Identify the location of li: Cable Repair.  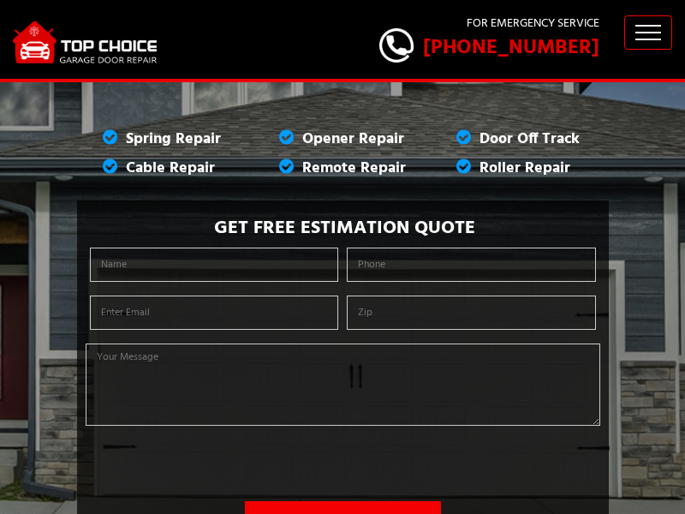
(165, 169).